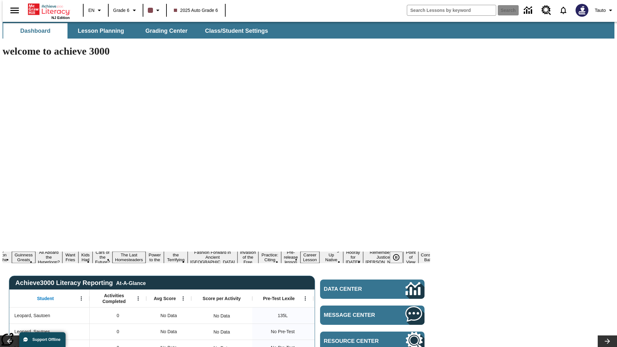 The height and width of the screenshot is (347, 617). Describe the element at coordinates (248, 257) in the screenshot. I see `button: Slide 11 The Invasion of the Free CD` at that location.